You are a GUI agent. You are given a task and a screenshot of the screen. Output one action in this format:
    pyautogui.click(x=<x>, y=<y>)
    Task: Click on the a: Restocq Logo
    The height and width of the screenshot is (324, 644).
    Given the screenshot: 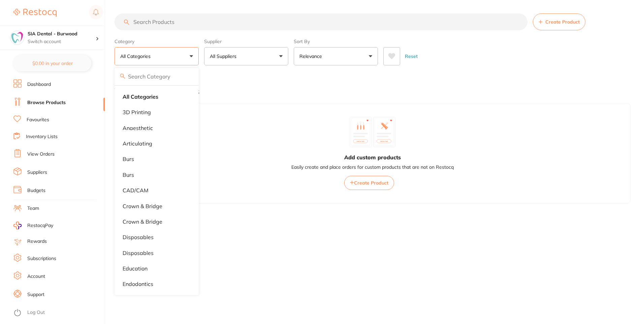 What is the action you would take?
    pyautogui.click(x=35, y=13)
    